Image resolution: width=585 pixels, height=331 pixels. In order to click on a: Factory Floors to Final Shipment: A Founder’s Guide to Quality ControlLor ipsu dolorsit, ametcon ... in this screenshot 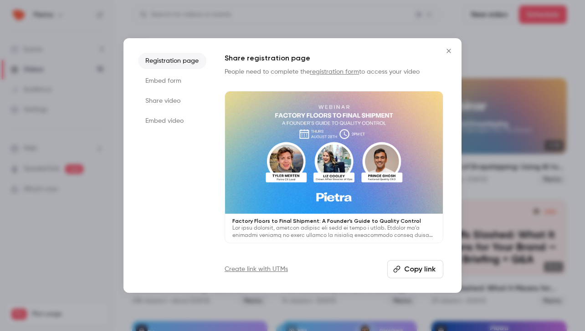, I will do `click(334, 167)`.